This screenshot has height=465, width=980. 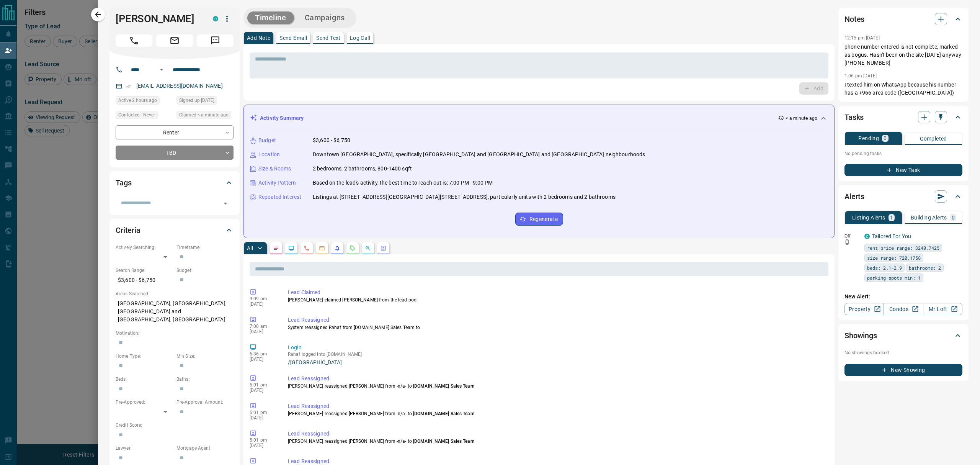 What do you see at coordinates (204, 402) in the screenshot?
I see `p: Pre-Approval Amount:` at bounding box center [204, 402].